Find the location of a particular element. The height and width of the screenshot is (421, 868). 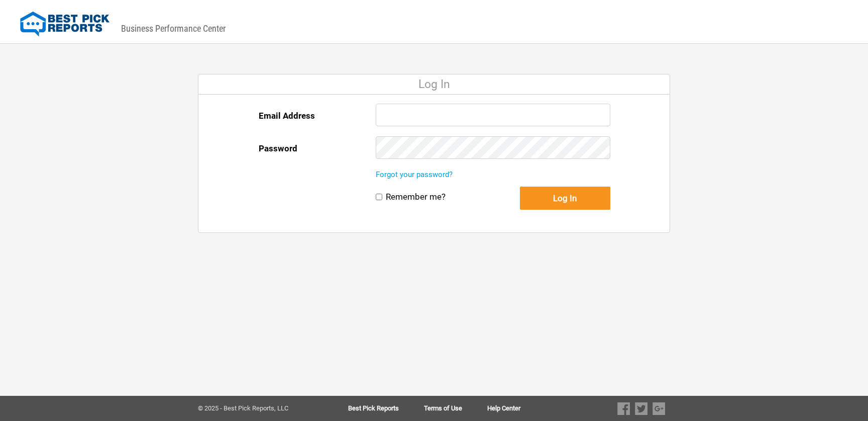

img: Best Pick Reports Logo is located at coordinates (65, 24).